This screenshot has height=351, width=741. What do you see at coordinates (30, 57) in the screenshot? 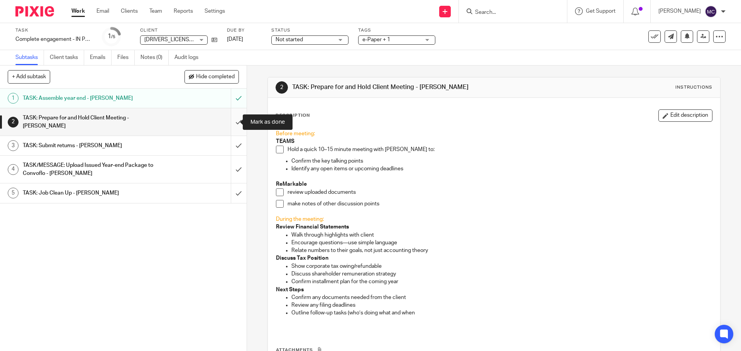
I see `a: Subtasks` at bounding box center [30, 57].